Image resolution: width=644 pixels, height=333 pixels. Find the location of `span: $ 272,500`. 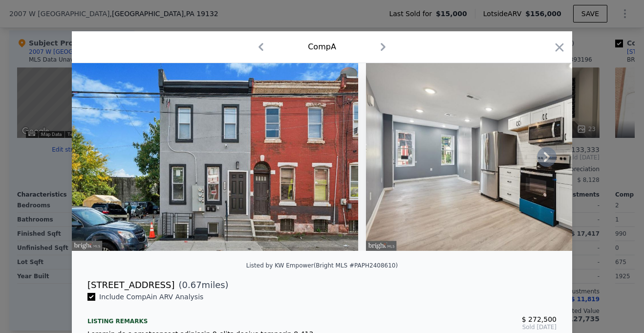

span: $ 272,500 is located at coordinates (539, 319).